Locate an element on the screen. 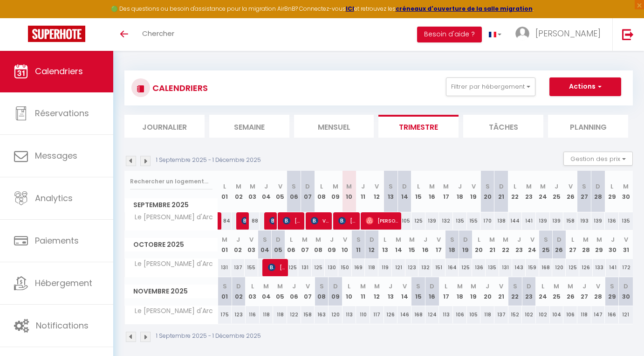  div: 105 is located at coordinates (474, 315).